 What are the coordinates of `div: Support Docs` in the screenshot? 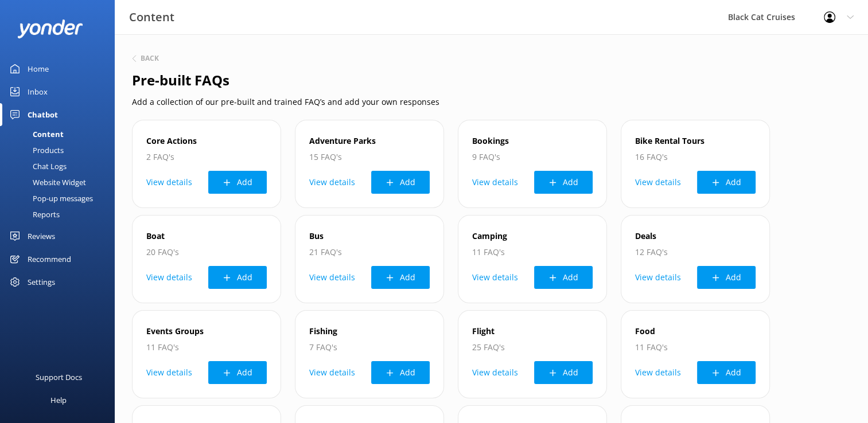 It's located at (59, 377).